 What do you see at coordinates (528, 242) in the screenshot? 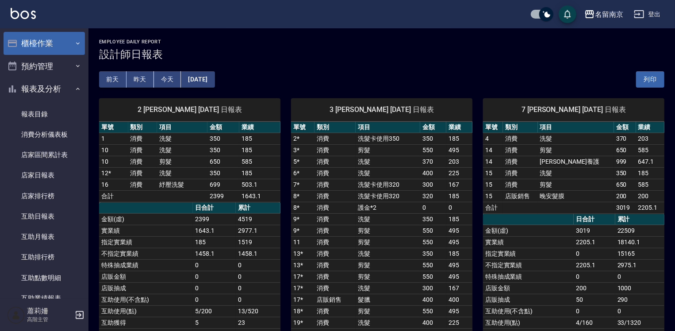
I see `td: 實業績` at bounding box center [528, 242].